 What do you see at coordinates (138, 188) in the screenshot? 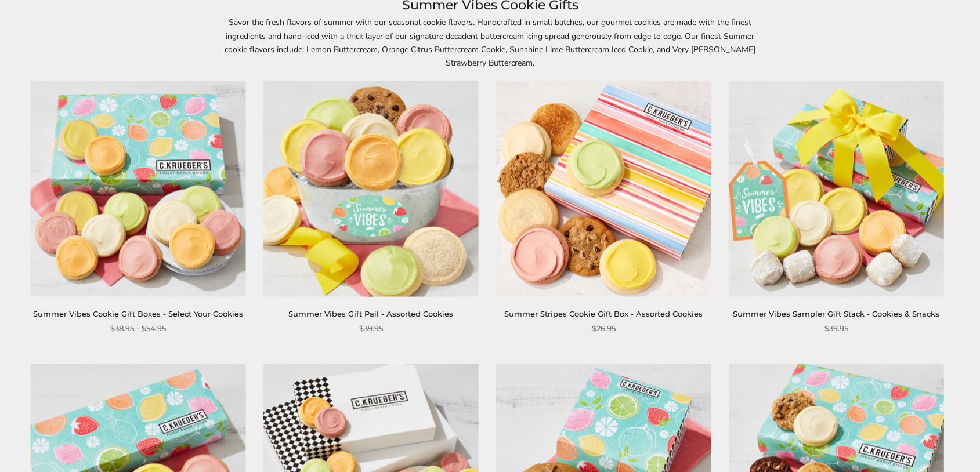
I see `img: Summer Vibes Cookie Gift Boxes - Select Your Cookies` at bounding box center [138, 188].